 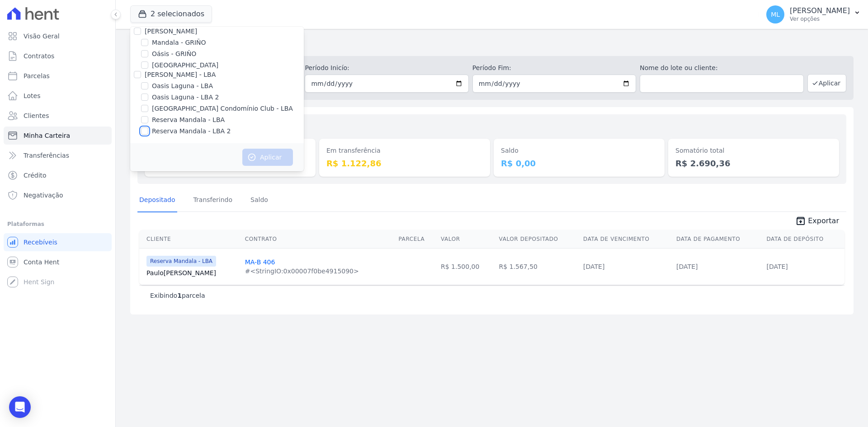 I want to click on a: Recebíveis, so click(x=58, y=242).